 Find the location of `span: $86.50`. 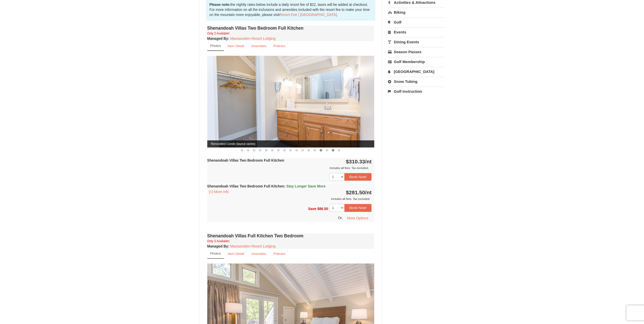

span: $86.50 is located at coordinates (323, 209).